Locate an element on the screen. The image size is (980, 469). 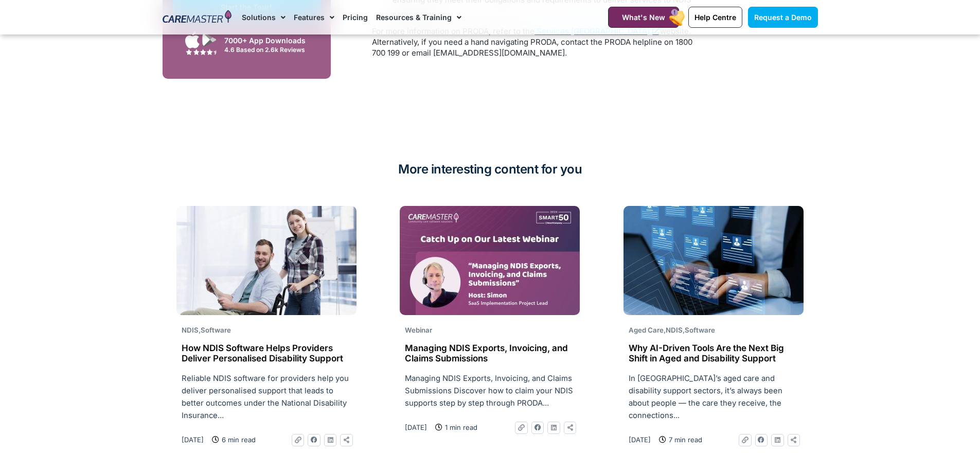
a: Help Centre is located at coordinates (715, 17).